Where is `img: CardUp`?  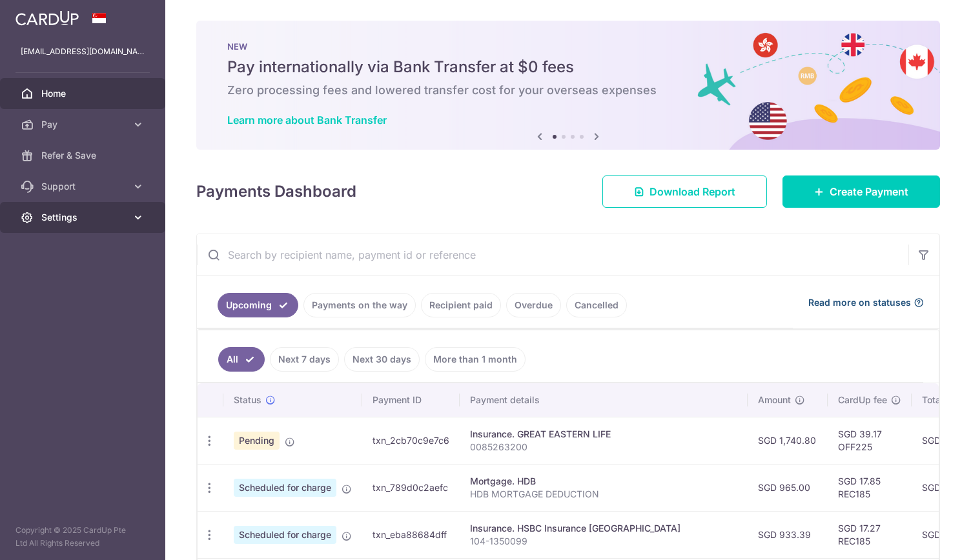
img: CardUp is located at coordinates (47, 18).